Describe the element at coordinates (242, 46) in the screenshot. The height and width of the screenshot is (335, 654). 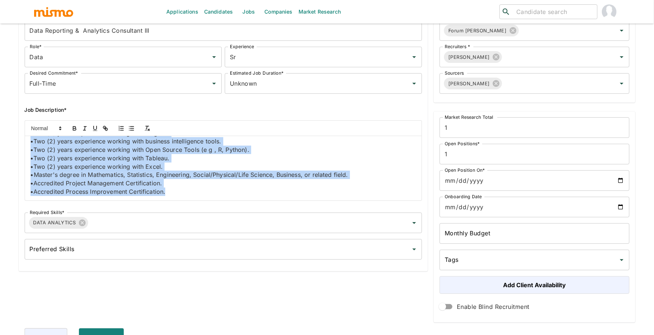
I see `label: Experience` at that location.